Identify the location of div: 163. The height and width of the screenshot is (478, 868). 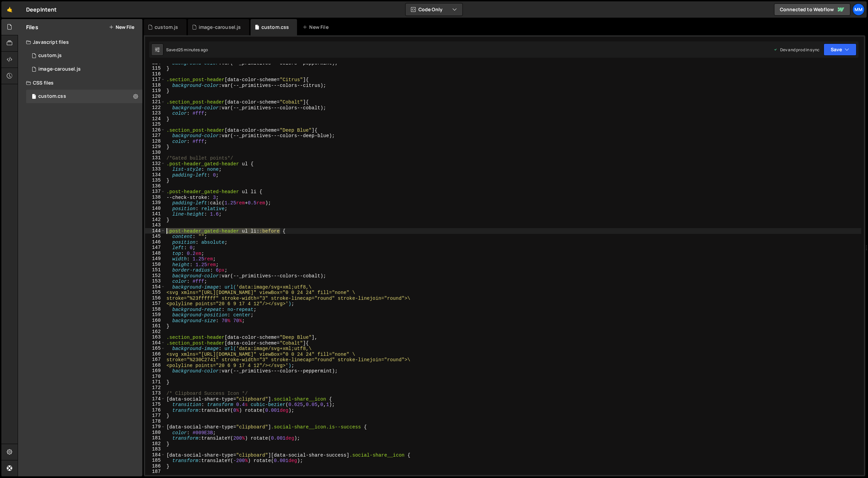
(155, 337).